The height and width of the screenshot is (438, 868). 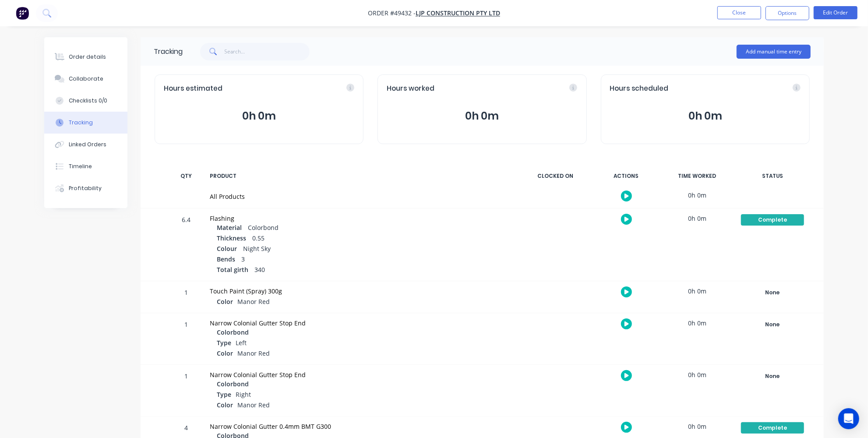 What do you see at coordinates (848, 418) in the screenshot?
I see `div: Open Intercom Messenger` at bounding box center [848, 418].